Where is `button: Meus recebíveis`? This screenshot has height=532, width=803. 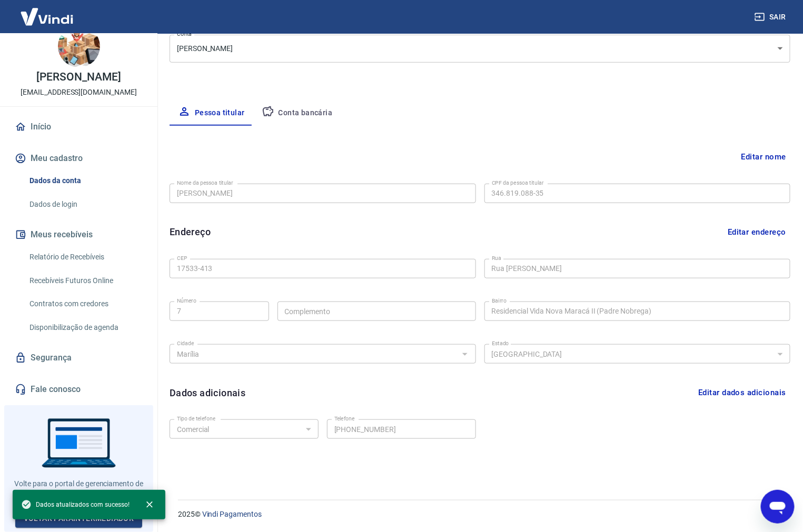 button: Meus recebíveis is located at coordinates (79, 235).